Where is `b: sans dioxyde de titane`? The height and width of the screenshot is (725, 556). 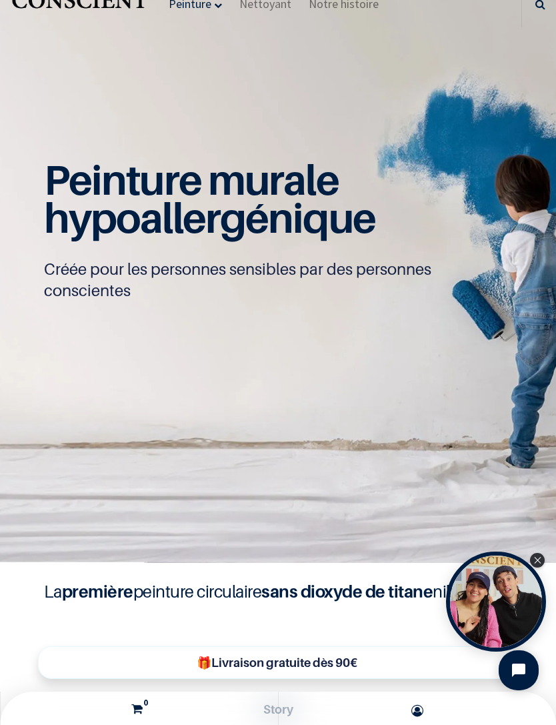 b: sans dioxyde de titane is located at coordinates (347, 591).